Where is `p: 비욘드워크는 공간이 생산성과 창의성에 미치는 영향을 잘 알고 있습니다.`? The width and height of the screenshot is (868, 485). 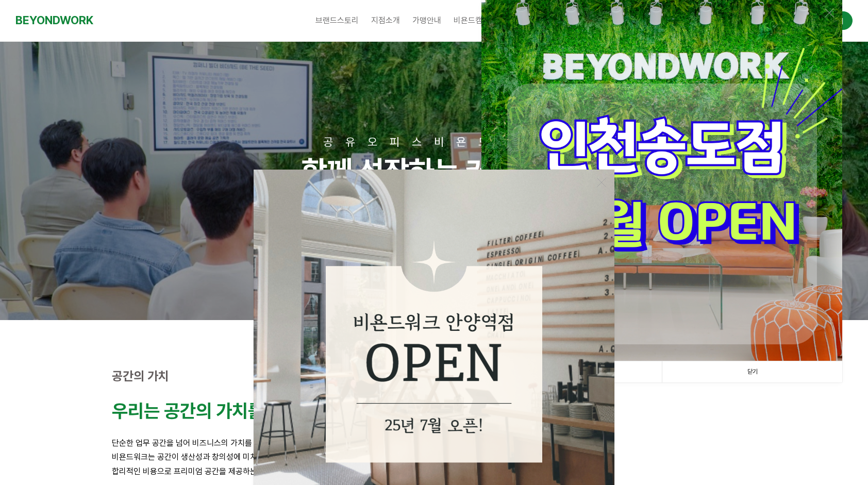
p: 비욘드워크는 공간이 생산성과 창의성에 미치는 영향을 잘 알고 있습니다. is located at coordinates (434, 457).